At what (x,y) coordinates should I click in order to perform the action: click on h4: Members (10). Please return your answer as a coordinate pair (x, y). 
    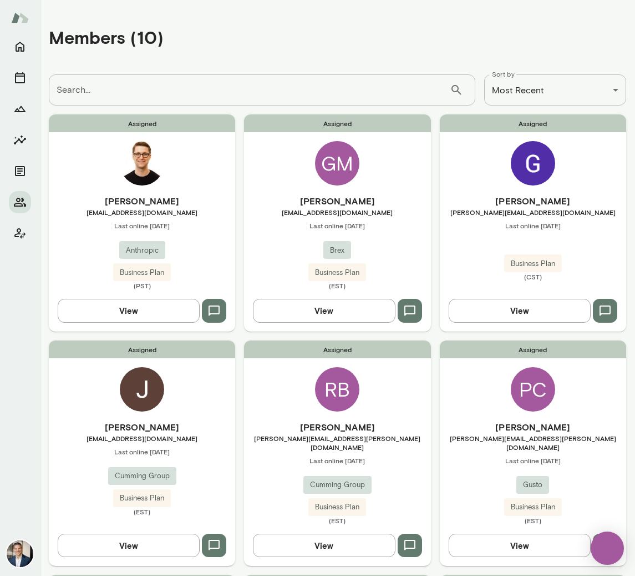
    Looking at the image, I should click on (106, 37).